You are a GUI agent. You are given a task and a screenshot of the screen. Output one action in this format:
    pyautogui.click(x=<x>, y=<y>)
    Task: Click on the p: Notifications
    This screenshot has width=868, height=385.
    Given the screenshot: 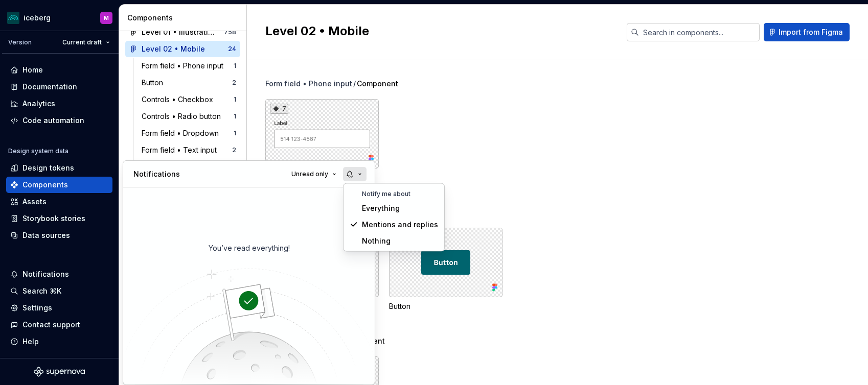 What is the action you would take?
    pyautogui.click(x=157, y=174)
    